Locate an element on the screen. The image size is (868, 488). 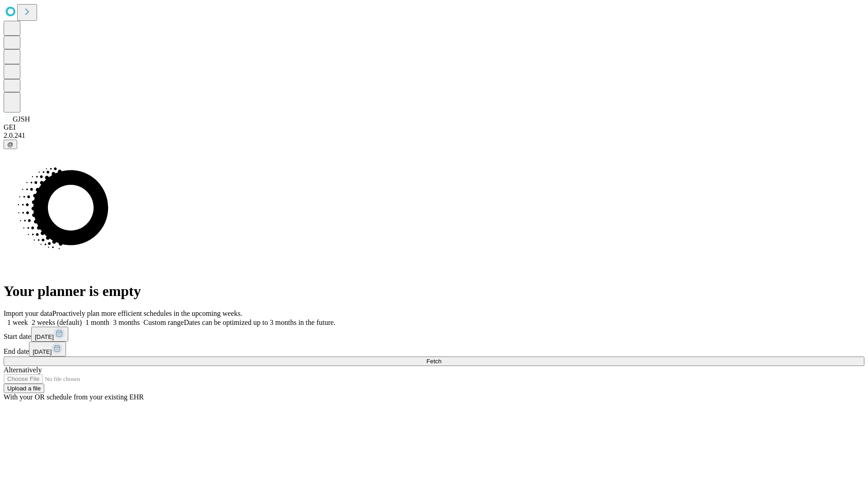
button: Upload a file is located at coordinates (24, 388).